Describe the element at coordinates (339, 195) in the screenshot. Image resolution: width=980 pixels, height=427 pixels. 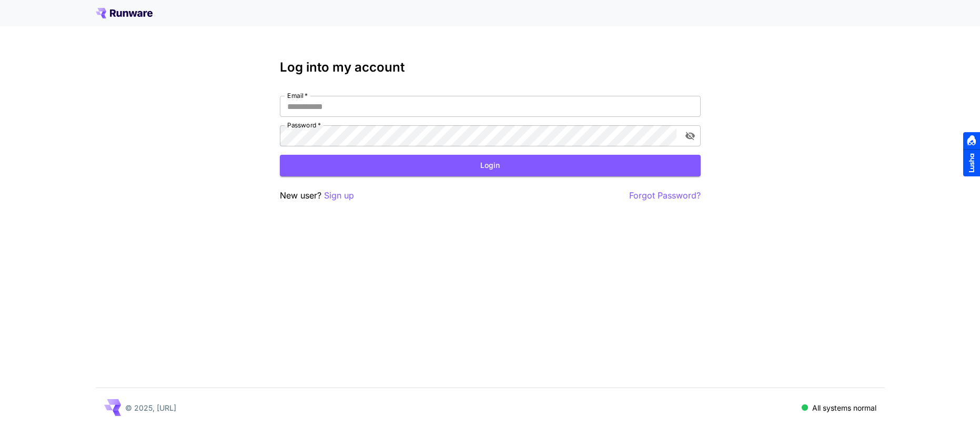
I see `p: Sign up` at that location.